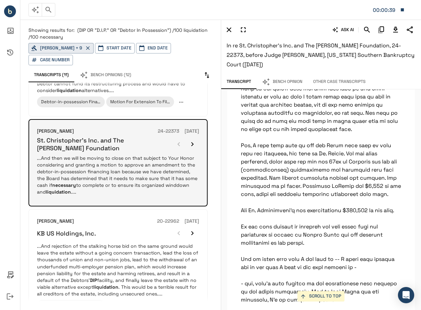 The height and width of the screenshot is (310, 421). I want to click on button: Share Transcript, so click(409, 30).